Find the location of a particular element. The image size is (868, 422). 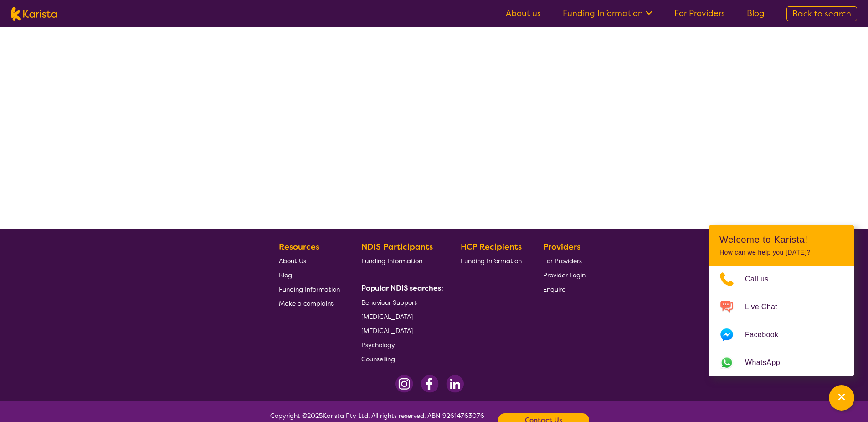

a: Behaviour Support is located at coordinates (400, 302).